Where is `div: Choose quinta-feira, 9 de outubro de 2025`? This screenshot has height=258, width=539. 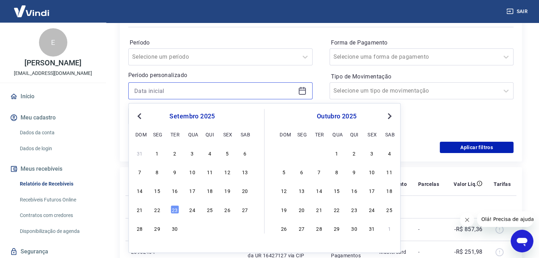 div: Choose quinta-feira, 9 de outubro de 2025 is located at coordinates (354, 172).